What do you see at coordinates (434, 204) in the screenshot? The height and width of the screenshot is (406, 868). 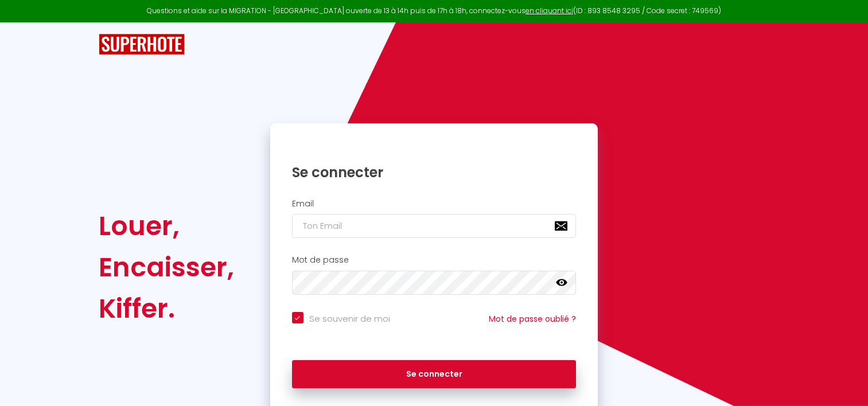 I see `h2: Email` at bounding box center [434, 204].